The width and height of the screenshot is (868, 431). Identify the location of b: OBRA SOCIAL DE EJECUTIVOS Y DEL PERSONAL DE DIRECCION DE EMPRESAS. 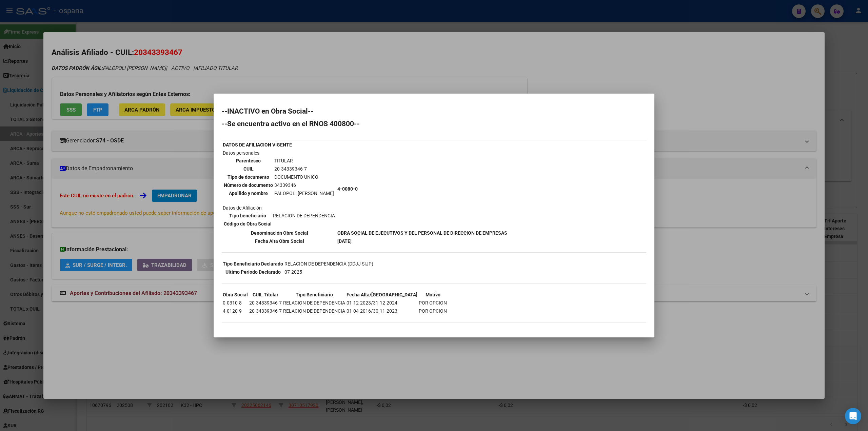
(422, 233).